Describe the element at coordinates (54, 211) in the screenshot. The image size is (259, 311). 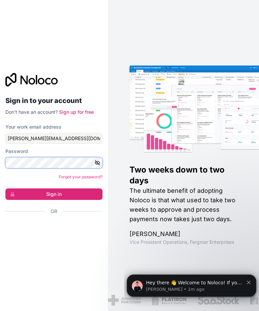
I see `span: Or` at that location.